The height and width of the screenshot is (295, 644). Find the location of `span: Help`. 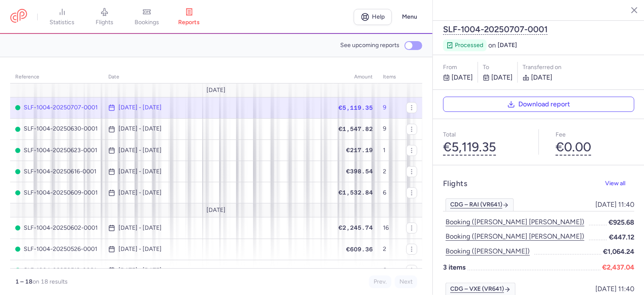

span: Help is located at coordinates (379, 17).